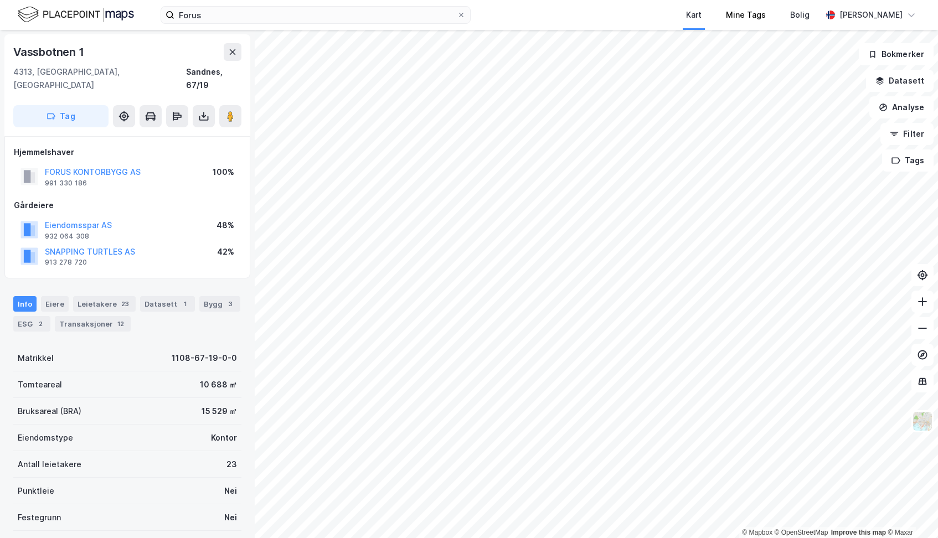 Image resolution: width=938 pixels, height=538 pixels. I want to click on div: 2, so click(40, 324).